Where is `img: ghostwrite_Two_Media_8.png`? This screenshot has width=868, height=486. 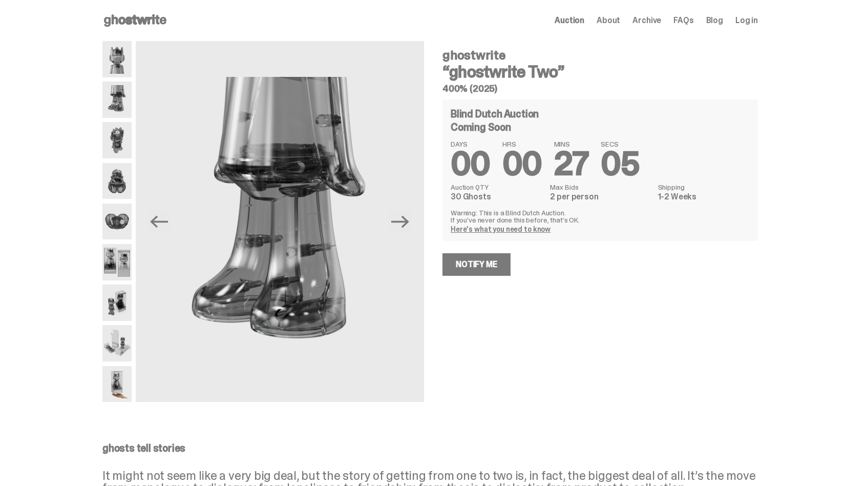
img: ghostwrite_Two_Media_8.png is located at coordinates (116, 221).